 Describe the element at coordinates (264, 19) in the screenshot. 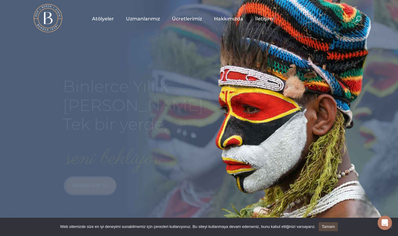

I see `a: İletişim` at that location.